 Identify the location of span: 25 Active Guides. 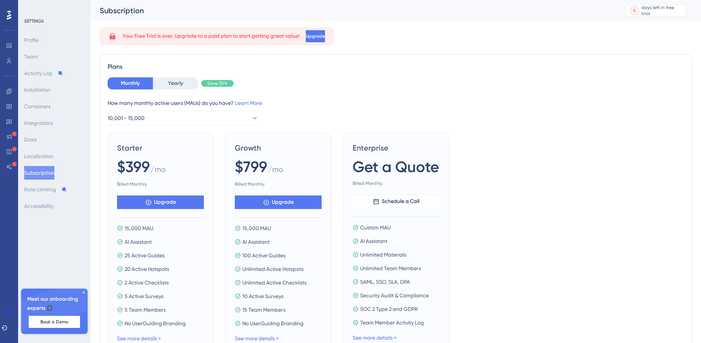
(145, 255).